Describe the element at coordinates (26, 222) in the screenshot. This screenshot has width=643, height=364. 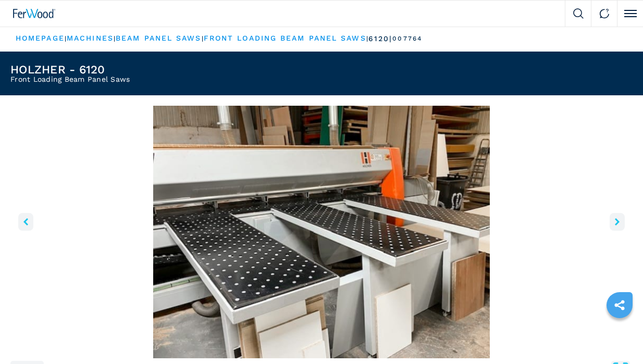
I see `button: left-button` at that location.